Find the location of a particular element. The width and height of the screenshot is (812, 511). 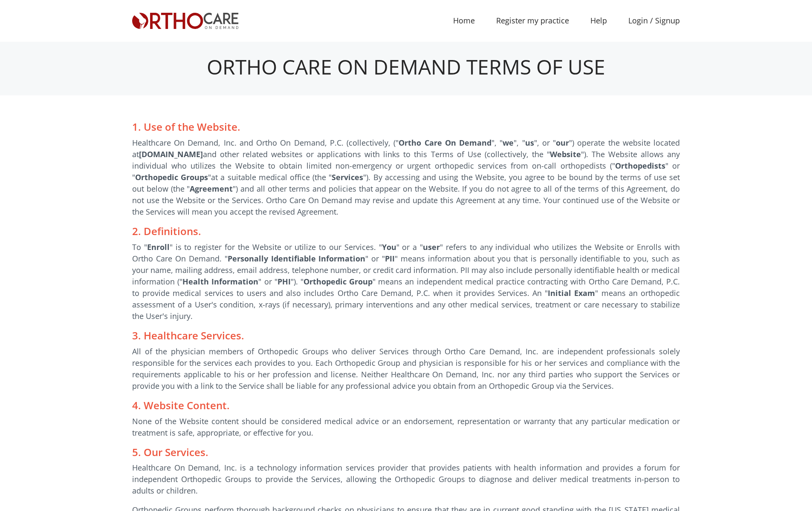

strong: Services is located at coordinates (348, 177).